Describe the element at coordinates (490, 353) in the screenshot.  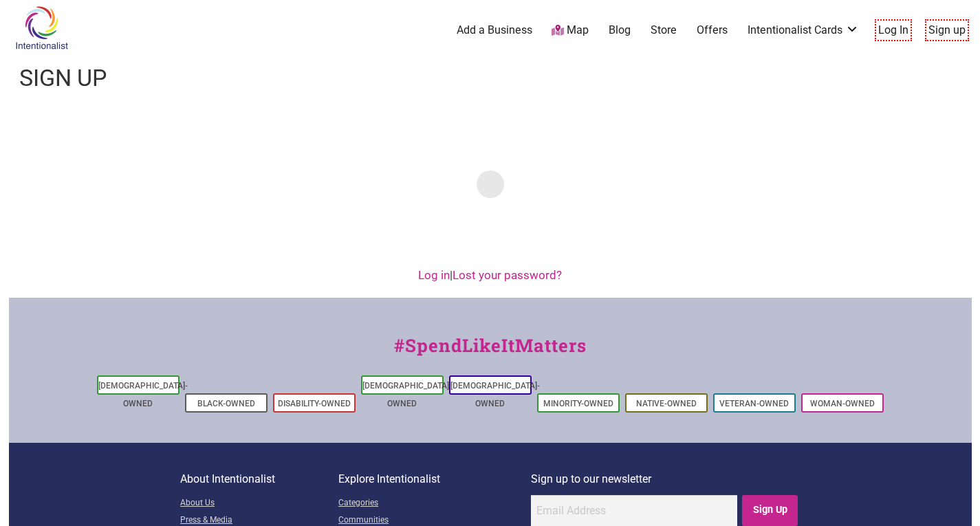
I see `div: #SpendLikeItMatters` at that location.